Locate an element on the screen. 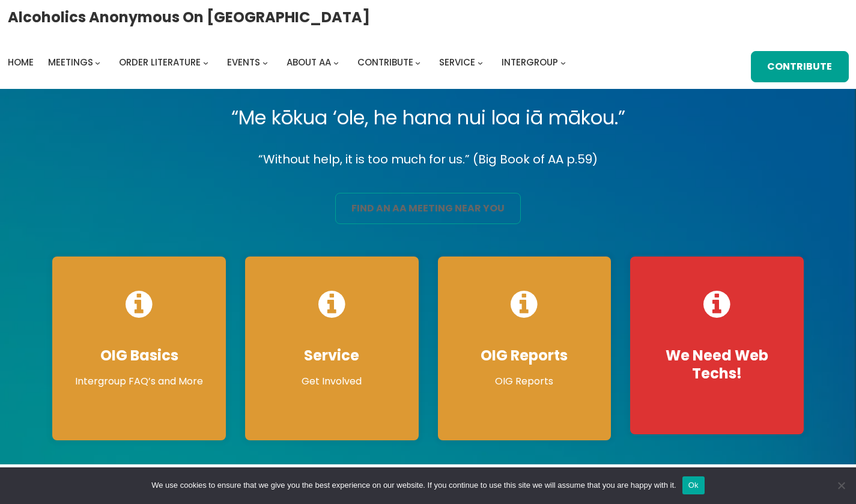 This screenshot has height=504, width=856. span: We use cookies to ensure that we give you the best experience on our website. If you continue to ... is located at coordinates (414, 485).